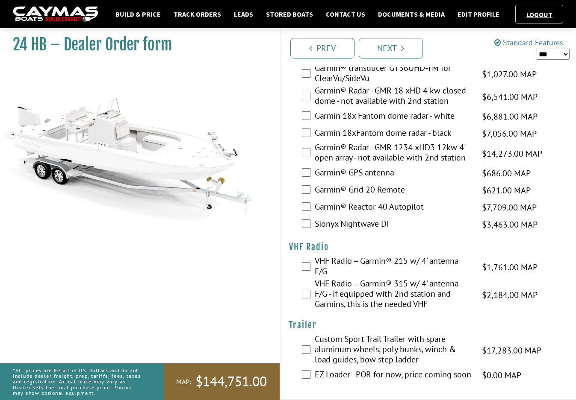 The image size is (576, 400). I want to click on label: Garmin® GPS antenna, so click(393, 173).